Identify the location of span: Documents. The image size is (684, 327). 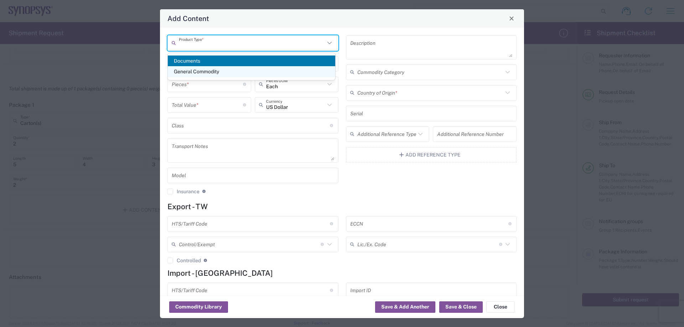
(251, 61).